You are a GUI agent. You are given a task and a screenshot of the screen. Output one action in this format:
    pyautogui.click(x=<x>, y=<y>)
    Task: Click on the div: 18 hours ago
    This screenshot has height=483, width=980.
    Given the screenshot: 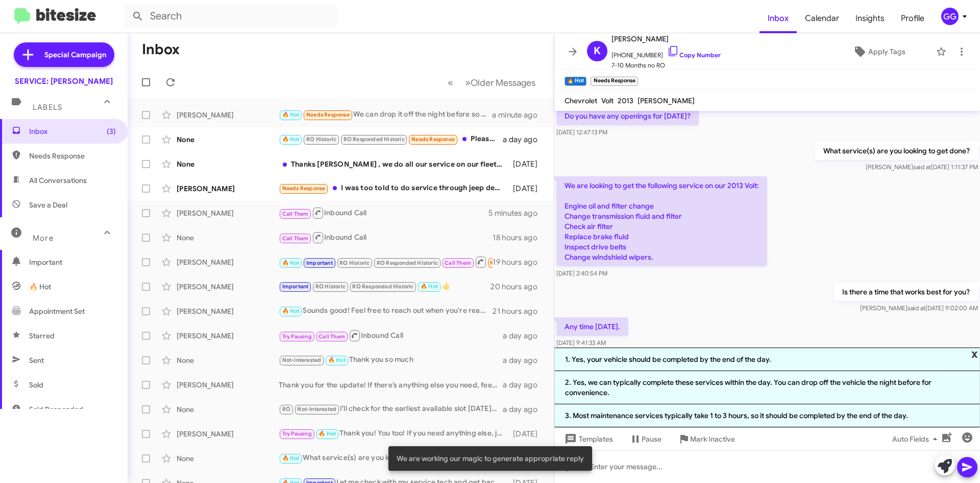 What is the action you would take?
    pyautogui.click(x=519, y=238)
    